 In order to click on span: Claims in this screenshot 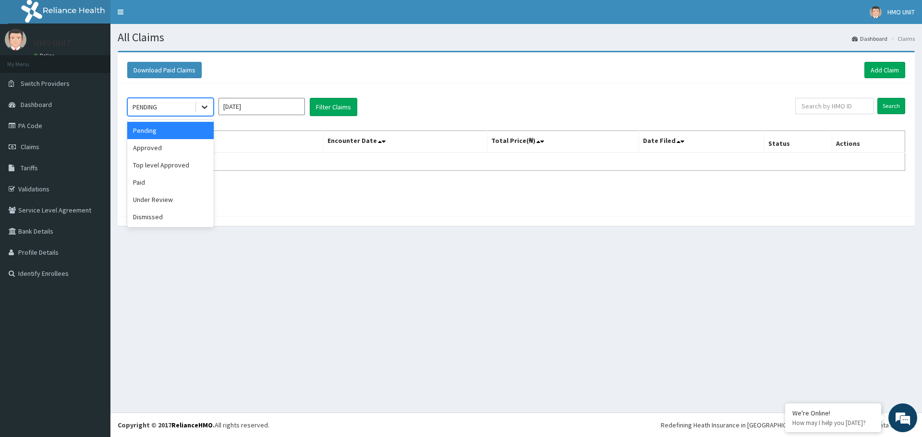, I will do `click(30, 147)`.